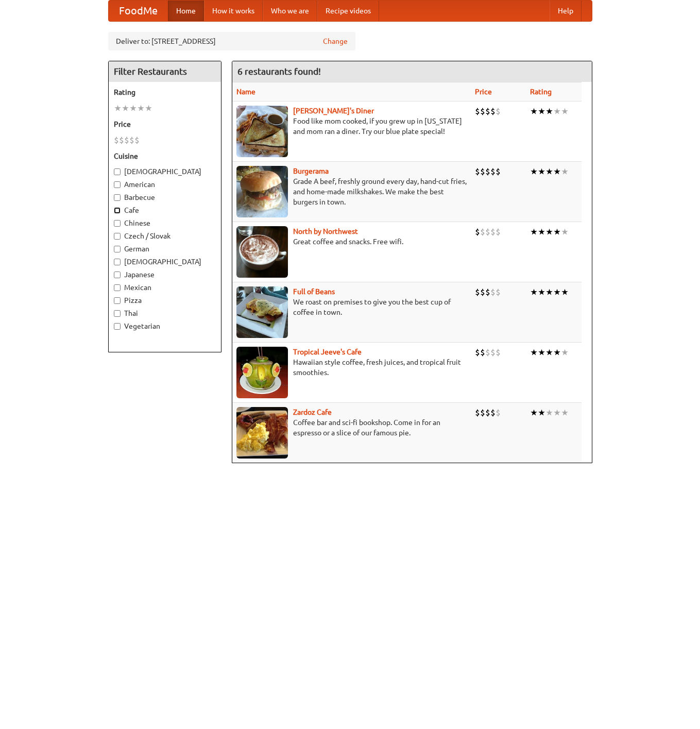 This screenshot has height=729, width=700. Describe the element at coordinates (117, 275) in the screenshot. I see `input: Japanese` at that location.